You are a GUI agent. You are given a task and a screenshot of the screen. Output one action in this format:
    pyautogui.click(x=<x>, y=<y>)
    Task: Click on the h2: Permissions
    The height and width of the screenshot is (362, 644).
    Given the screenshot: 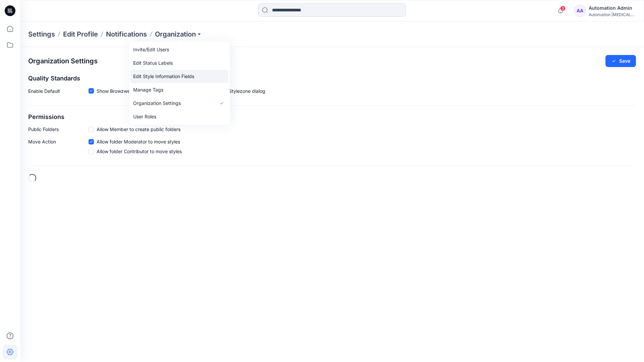 What is the action you would take?
    pyautogui.click(x=332, y=117)
    